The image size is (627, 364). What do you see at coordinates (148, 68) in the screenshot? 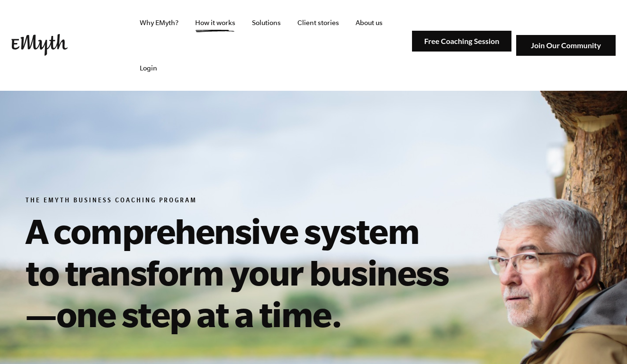
I see `a: Login` at bounding box center [148, 68].